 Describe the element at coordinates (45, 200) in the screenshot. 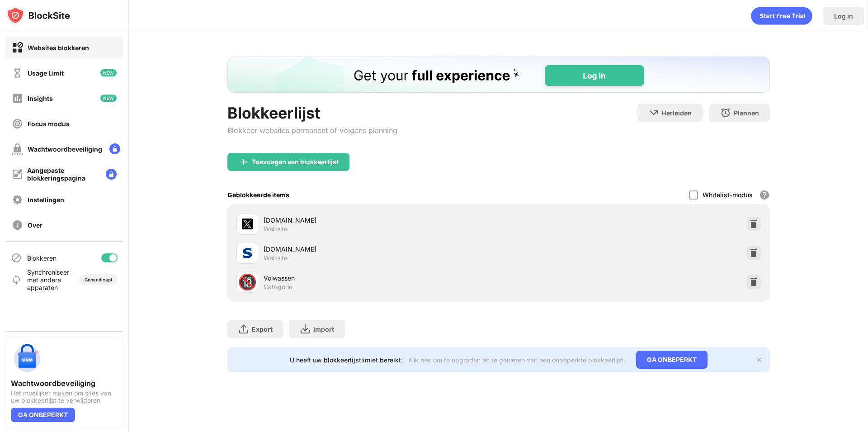

I see `div: Instellingen` at that location.